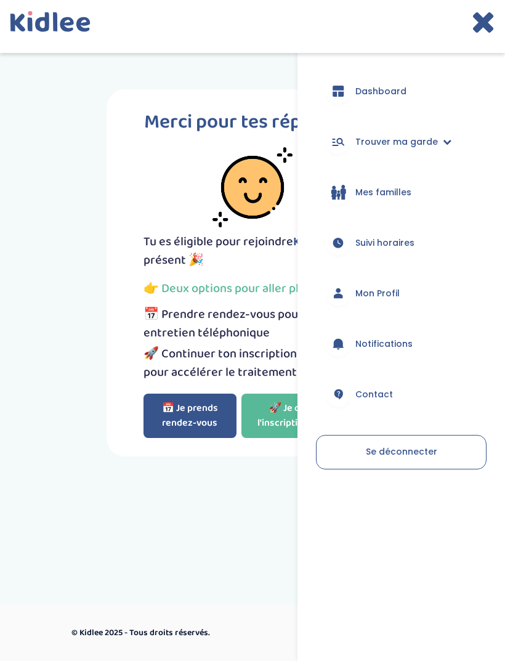 This screenshot has height=661, width=505. I want to click on p: 👉 Deux options pour aller plus vite :, so click(253, 288).